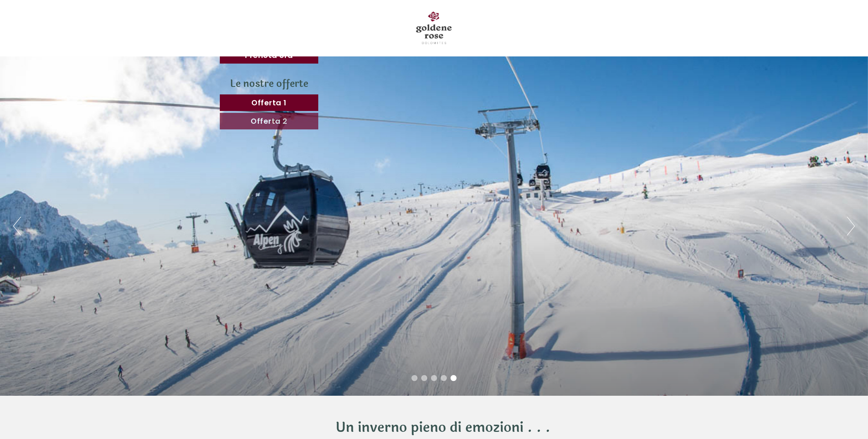 The image size is (868, 439). Describe the element at coordinates (269, 103) in the screenshot. I see `span: Offerta 1` at that location.